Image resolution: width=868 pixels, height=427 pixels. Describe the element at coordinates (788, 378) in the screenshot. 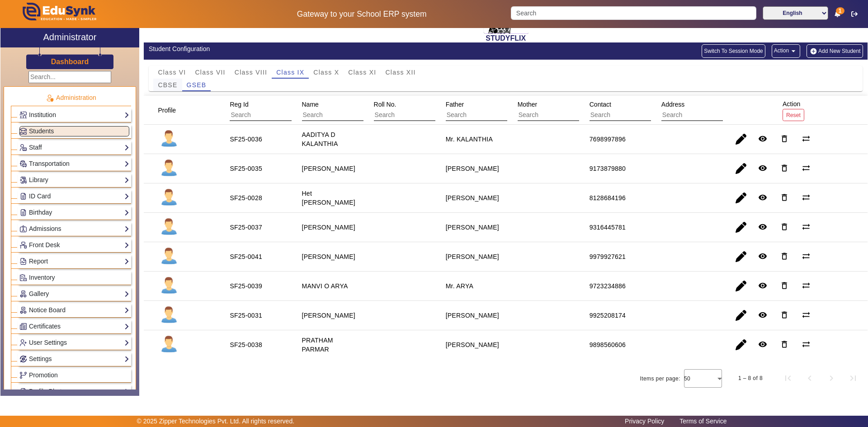

I see `button: First page` at that location.